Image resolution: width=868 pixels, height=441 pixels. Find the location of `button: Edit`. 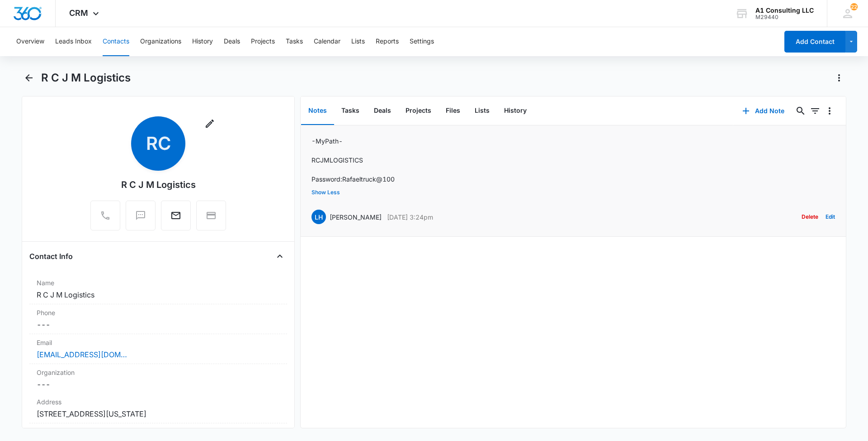

button: Edit is located at coordinates (830, 217).